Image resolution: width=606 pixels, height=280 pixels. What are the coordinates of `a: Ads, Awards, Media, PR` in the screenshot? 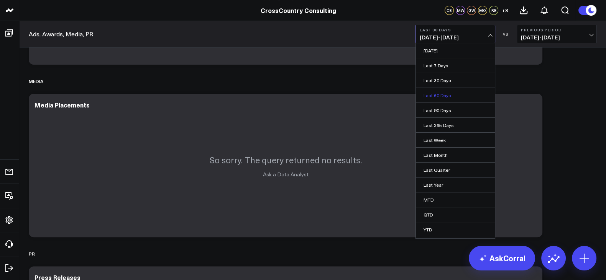 It's located at (61, 34).